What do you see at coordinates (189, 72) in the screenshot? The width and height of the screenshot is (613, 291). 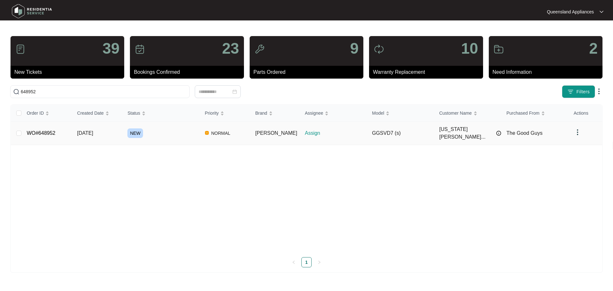 I see `p: Bookings Confirmed` at bounding box center [189, 72].